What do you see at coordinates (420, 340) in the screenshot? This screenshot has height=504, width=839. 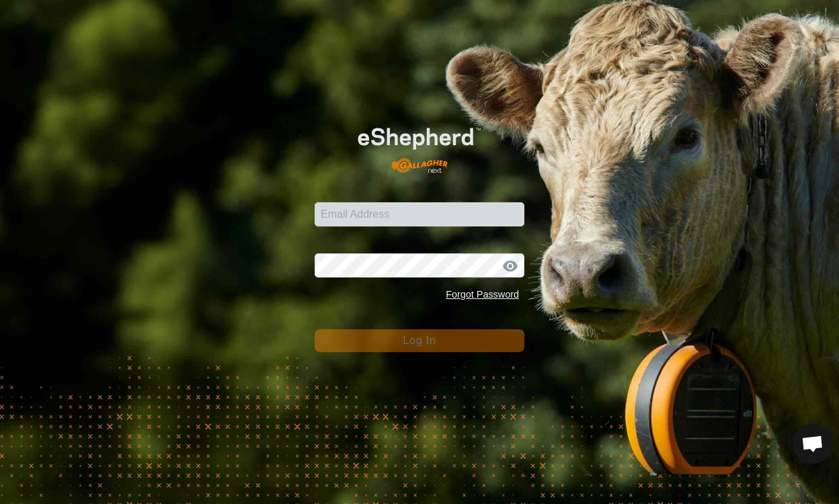 I see `span: Log In` at bounding box center [420, 340].